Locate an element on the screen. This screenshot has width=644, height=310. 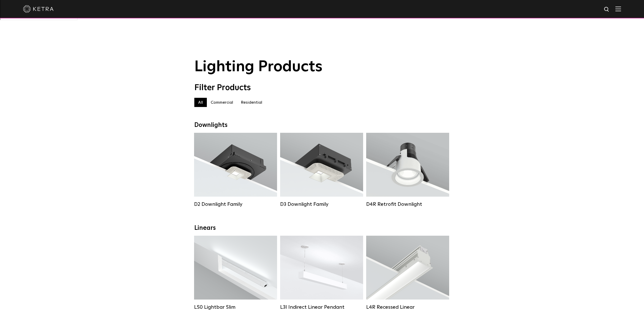
label: All is located at coordinates (200, 103).